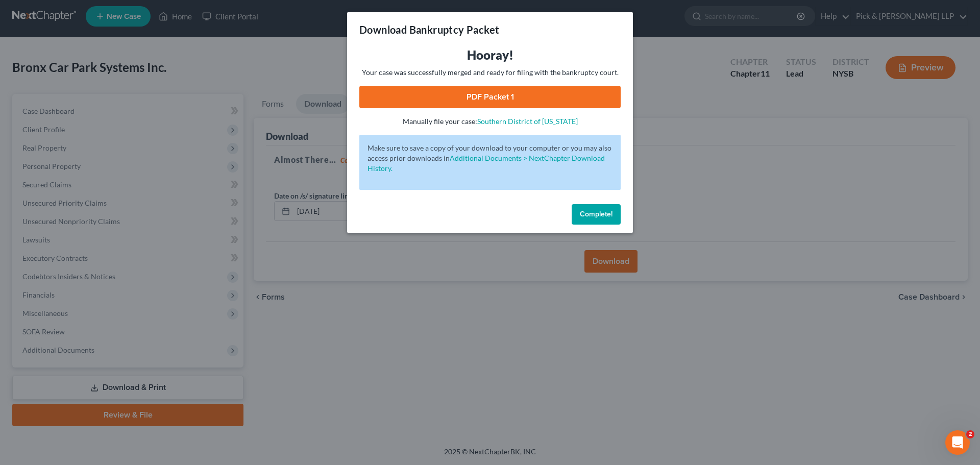  Describe the element at coordinates (490, 72) in the screenshot. I see `p: Your case was successfully merged and ready for filing with the bankruptcy court.` at that location.